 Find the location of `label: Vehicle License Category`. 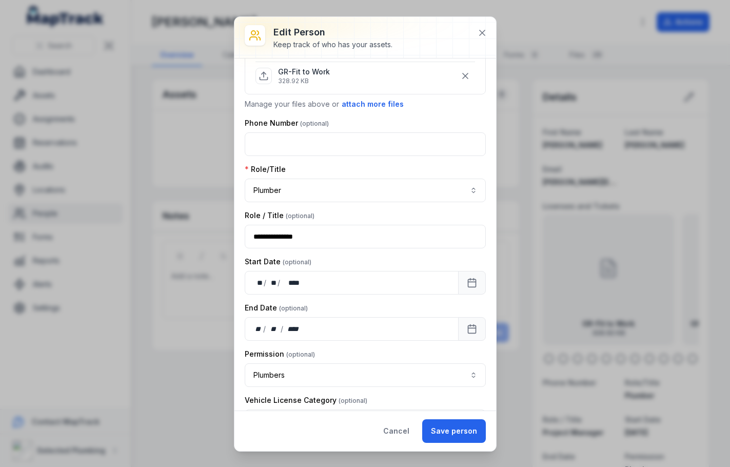

label: Vehicle License Category is located at coordinates (306, 400).